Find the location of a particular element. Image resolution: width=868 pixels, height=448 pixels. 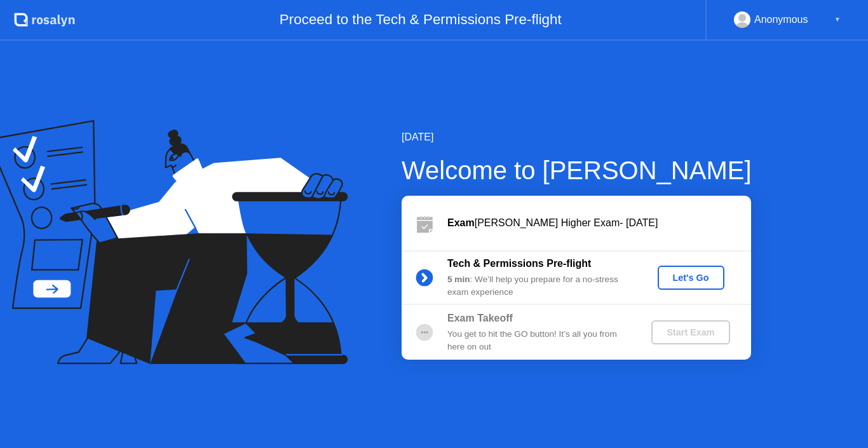

div: You get to hit the GO button! It’s all you from here on out is located at coordinates (539, 340).